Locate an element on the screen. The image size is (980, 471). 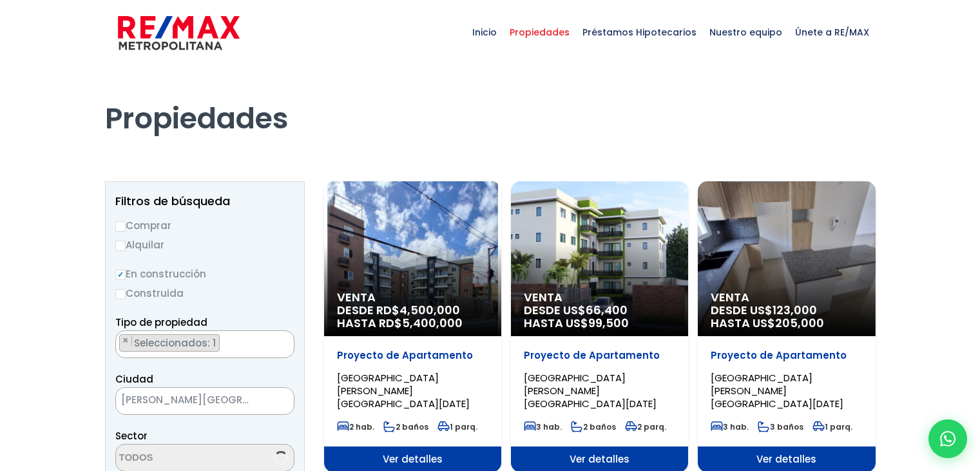
span: 66,400 is located at coordinates (607, 309).